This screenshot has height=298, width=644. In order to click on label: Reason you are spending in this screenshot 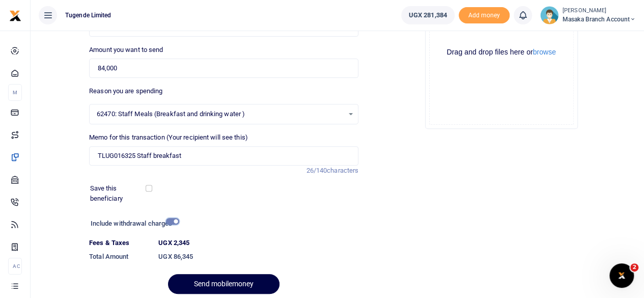, I will do `click(126, 91)`.